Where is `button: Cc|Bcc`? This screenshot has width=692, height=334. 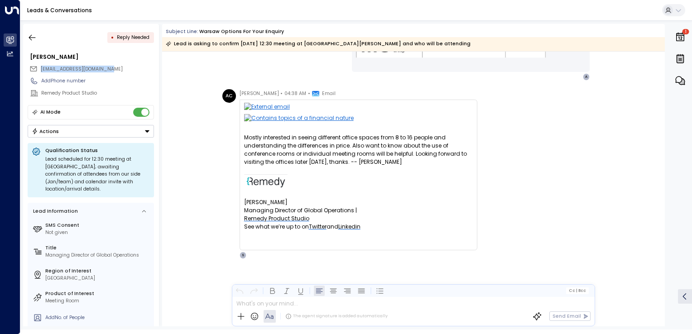
button: Cc|Bcc is located at coordinates (578, 291).